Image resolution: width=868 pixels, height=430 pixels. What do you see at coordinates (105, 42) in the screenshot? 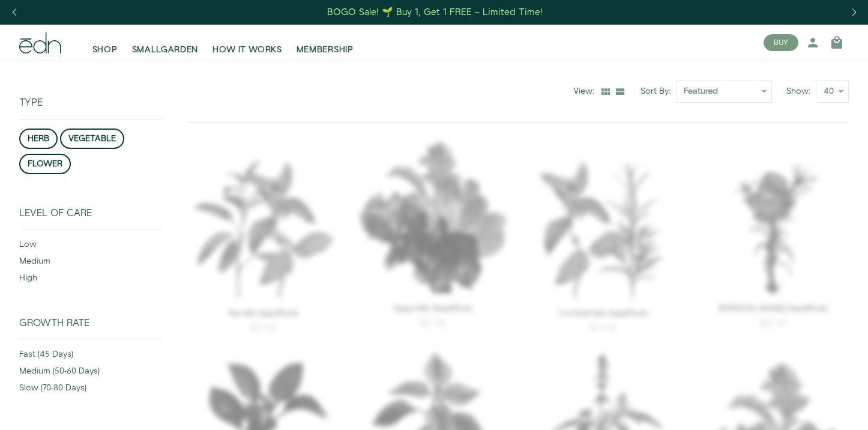
I see `a: SHOP` at bounding box center [105, 42].